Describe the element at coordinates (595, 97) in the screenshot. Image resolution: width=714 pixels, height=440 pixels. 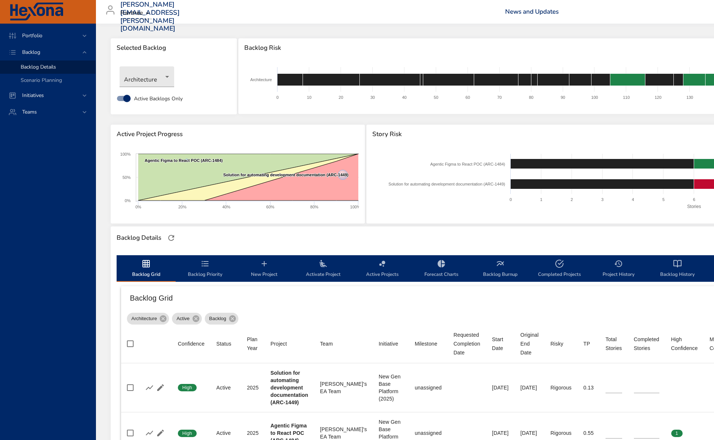
I see `text: 100` at that location.